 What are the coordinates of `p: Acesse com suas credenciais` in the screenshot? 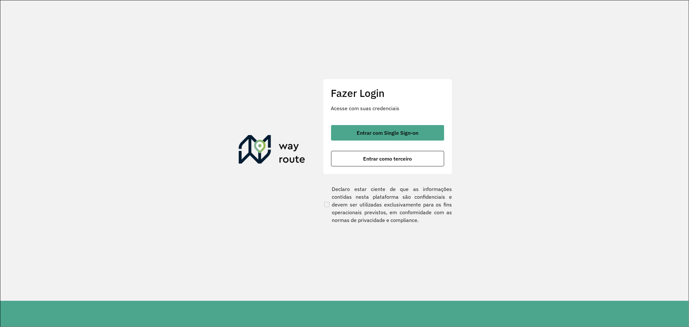 It's located at (387, 108).